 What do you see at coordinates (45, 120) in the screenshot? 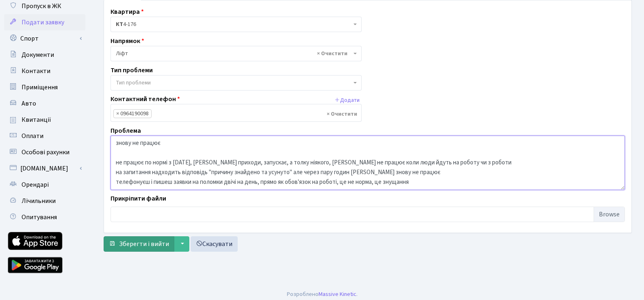
I see `a: Квитанції` at bounding box center [45, 120].